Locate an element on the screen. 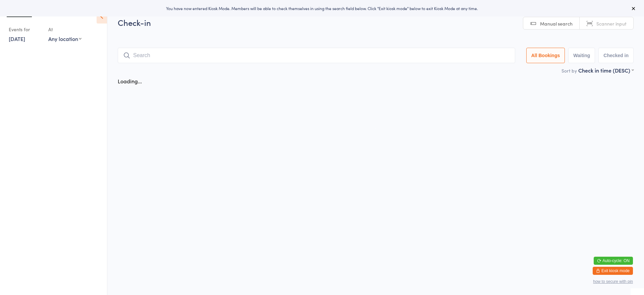  span: Manual search is located at coordinates (556, 24).